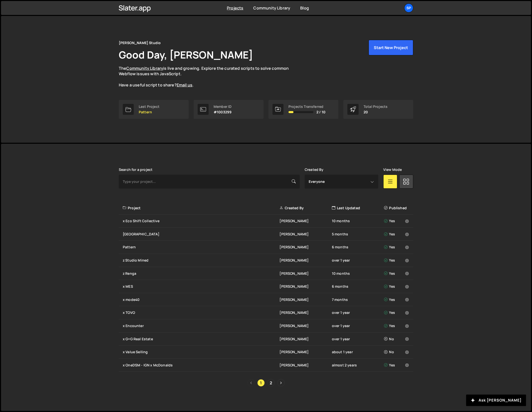  Describe the element at coordinates (154, 110) in the screenshot. I see `a: Last Project Pattern` at that location.